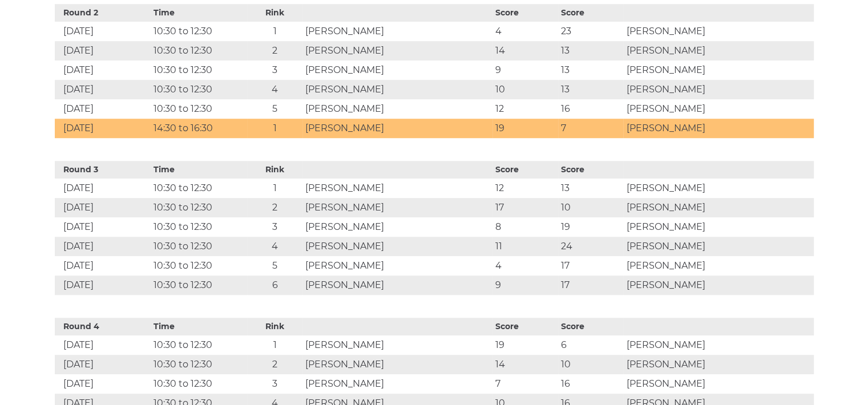  What do you see at coordinates (103, 13) in the screenshot?
I see `th: Round 2` at bounding box center [103, 13].